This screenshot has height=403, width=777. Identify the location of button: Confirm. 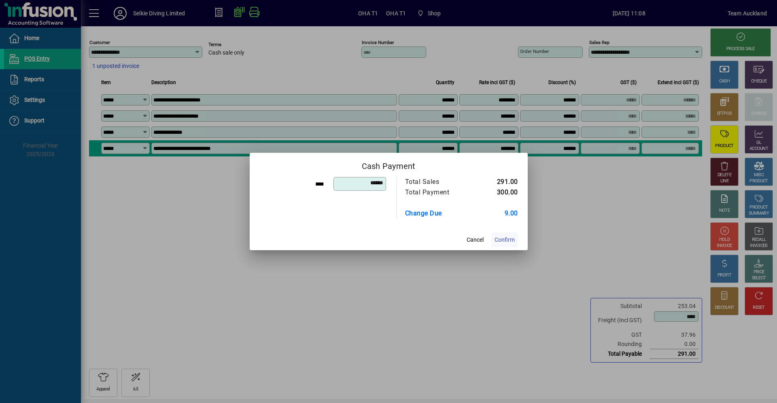
(504, 240).